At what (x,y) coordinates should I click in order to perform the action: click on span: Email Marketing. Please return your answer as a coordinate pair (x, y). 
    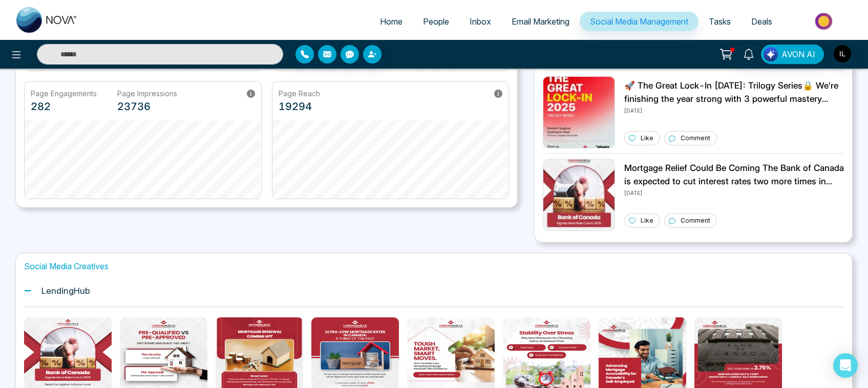
    Looking at the image, I should click on (541, 21).